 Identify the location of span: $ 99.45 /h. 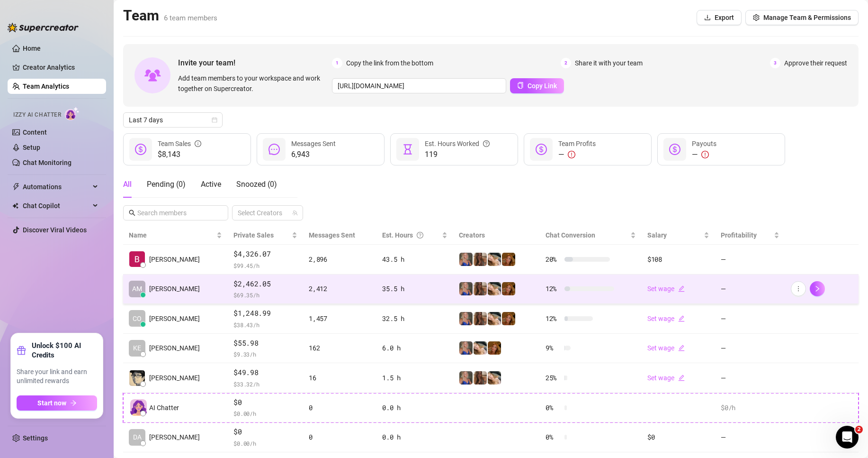
(265, 265).